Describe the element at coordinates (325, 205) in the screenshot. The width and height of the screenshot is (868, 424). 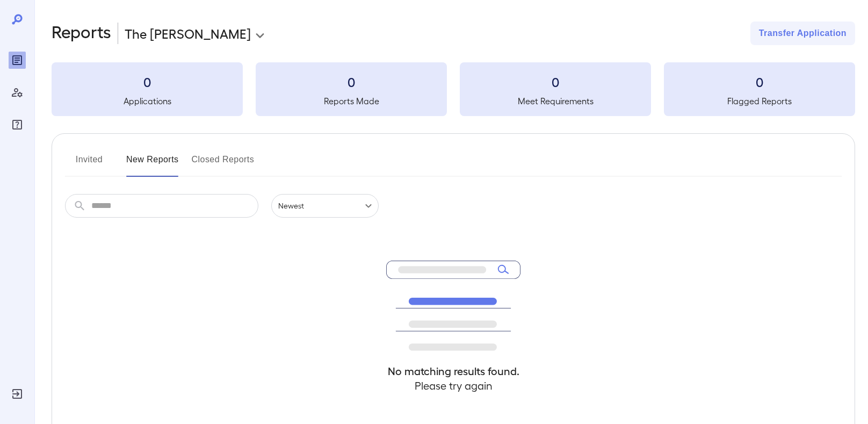
I see `div: Newest` at that location.